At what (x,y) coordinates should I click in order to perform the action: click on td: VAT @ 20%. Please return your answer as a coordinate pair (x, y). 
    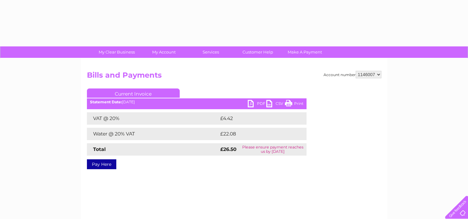
    Looking at the image, I should click on (153, 119).